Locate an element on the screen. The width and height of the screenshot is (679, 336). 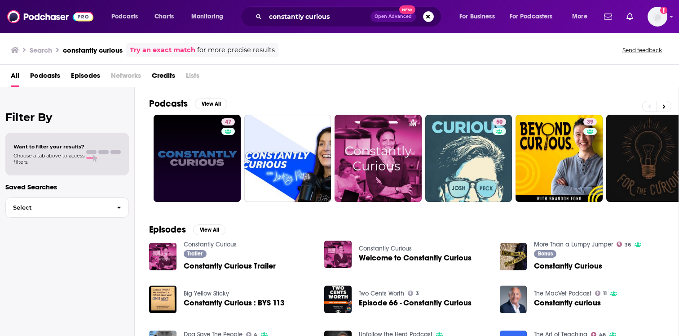
a: 11 is located at coordinates (601, 293).